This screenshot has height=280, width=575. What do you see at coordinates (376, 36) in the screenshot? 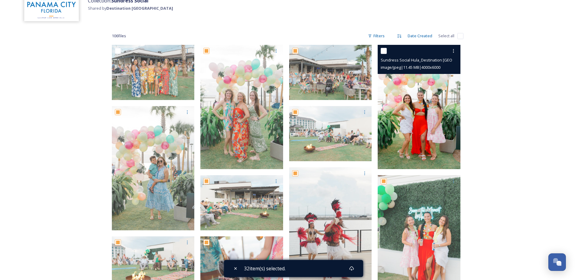
I see `div: Filters` at bounding box center [376, 36].